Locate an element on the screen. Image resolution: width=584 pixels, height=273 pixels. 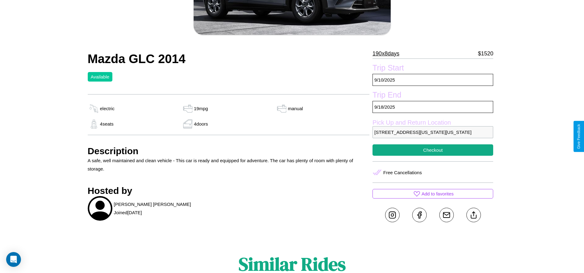
div: Open Intercom Messenger is located at coordinates (14, 260).